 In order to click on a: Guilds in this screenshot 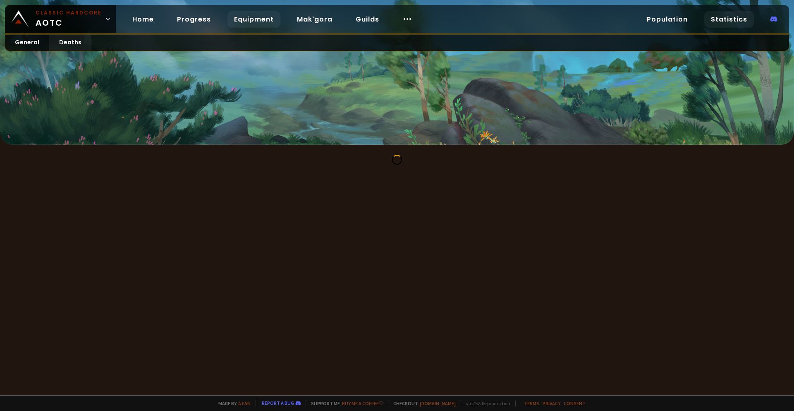, I will do `click(367, 19)`.